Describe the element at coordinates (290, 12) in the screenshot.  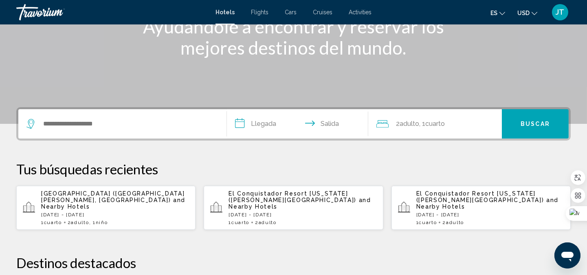
I see `span: Cars` at that location.